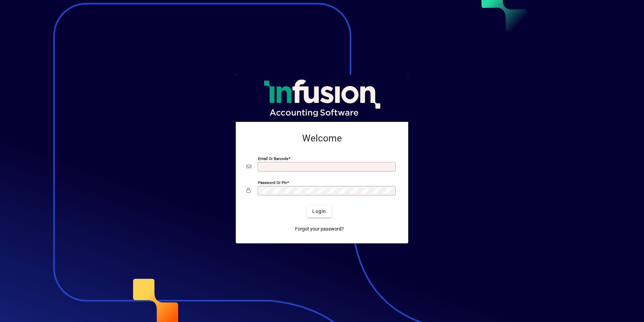 The height and width of the screenshot is (322, 644). I want to click on span: Login, so click(319, 211).